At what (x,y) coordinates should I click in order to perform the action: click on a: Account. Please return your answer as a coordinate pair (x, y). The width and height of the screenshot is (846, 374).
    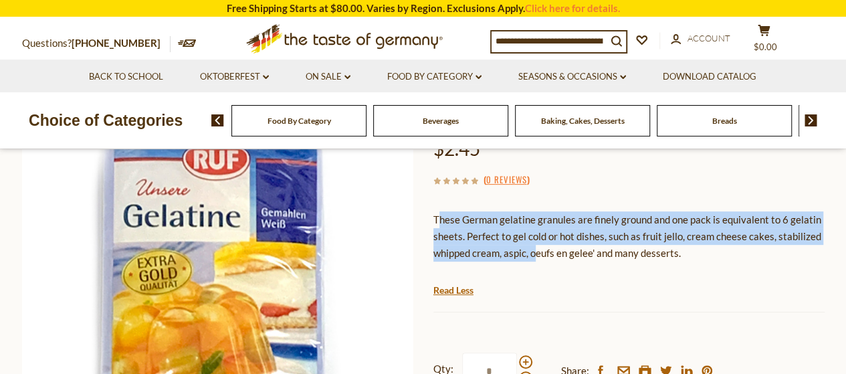
    Looking at the image, I should click on (700, 39).